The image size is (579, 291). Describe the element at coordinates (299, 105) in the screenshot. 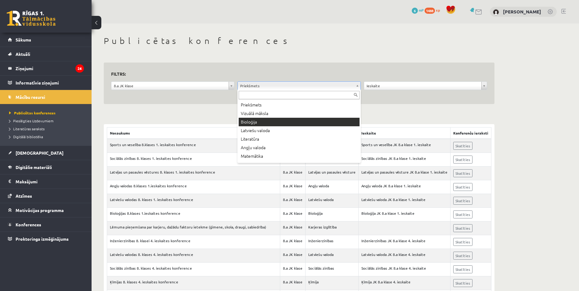

I see `div: Priekšmets` at that location.